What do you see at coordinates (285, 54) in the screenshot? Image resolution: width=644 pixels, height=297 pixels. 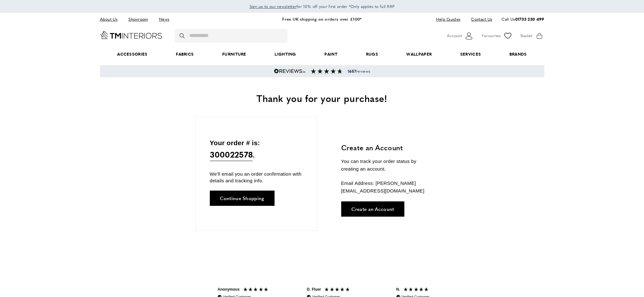 I see `a: Lighting` at bounding box center [285, 54].